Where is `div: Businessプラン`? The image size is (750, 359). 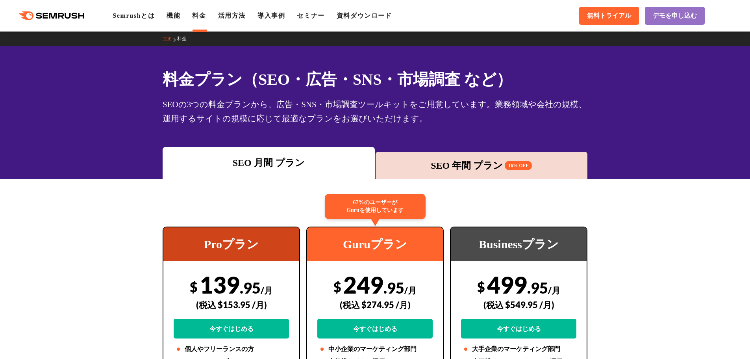 div: Businessプラン is located at coordinates (519, 244).